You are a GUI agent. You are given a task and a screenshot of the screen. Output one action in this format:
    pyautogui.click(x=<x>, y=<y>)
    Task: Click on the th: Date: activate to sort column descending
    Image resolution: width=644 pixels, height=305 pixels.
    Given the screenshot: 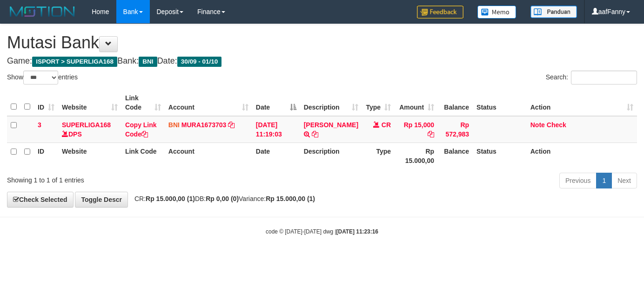 What is the action you would take?
    pyautogui.click(x=276, y=103)
    